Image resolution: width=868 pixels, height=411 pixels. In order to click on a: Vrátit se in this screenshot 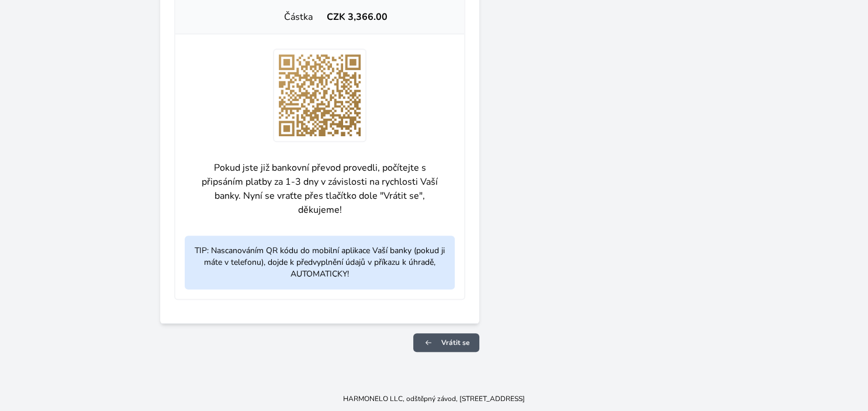, I will do `click(446, 342)`.